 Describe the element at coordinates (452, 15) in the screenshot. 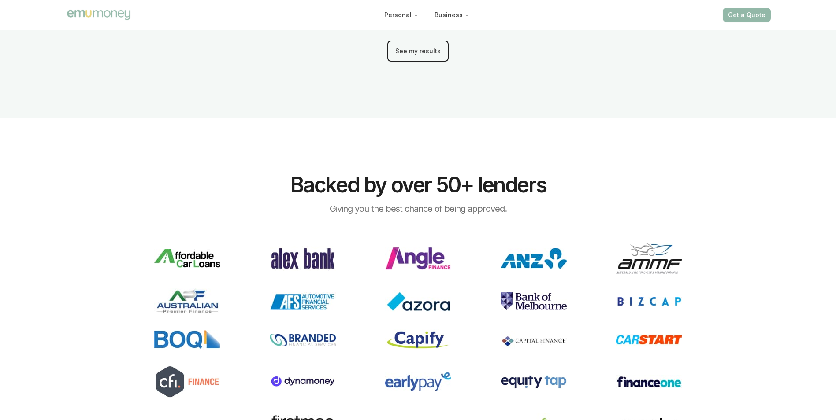

I see `button: Business` at that location.